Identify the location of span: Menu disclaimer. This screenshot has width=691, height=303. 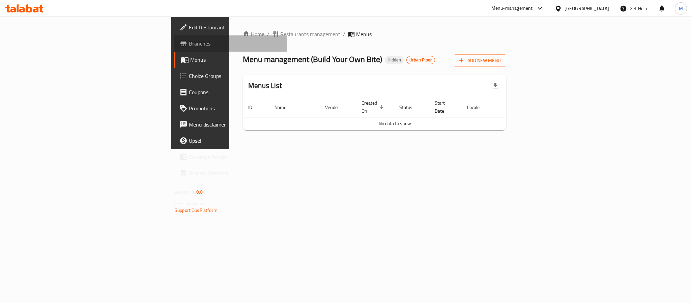
(235, 124).